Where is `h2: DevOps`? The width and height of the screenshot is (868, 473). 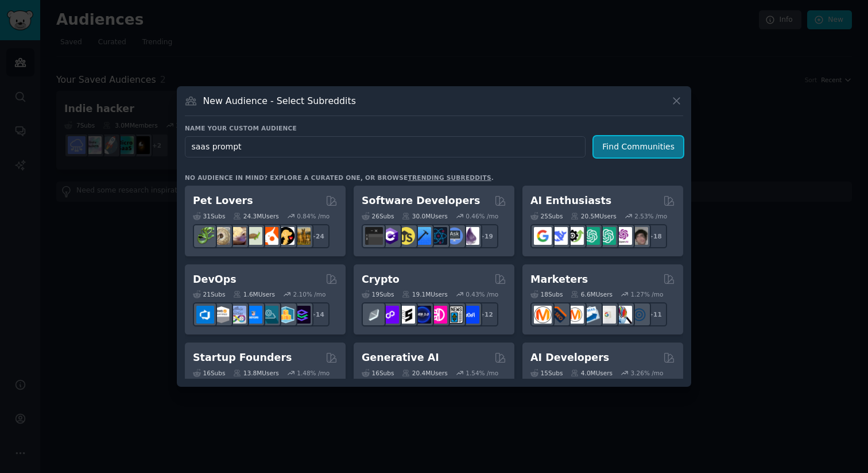 h2: DevOps is located at coordinates (215, 279).